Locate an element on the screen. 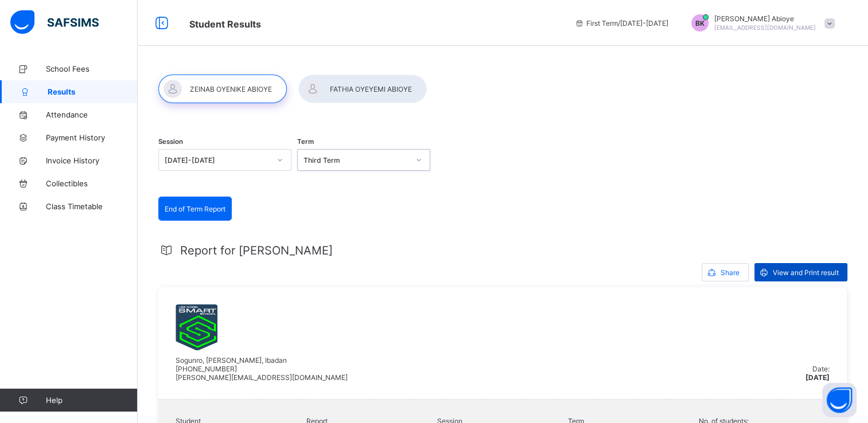 Image resolution: width=868 pixels, height=423 pixels. img: safsims is located at coordinates (55, 23).